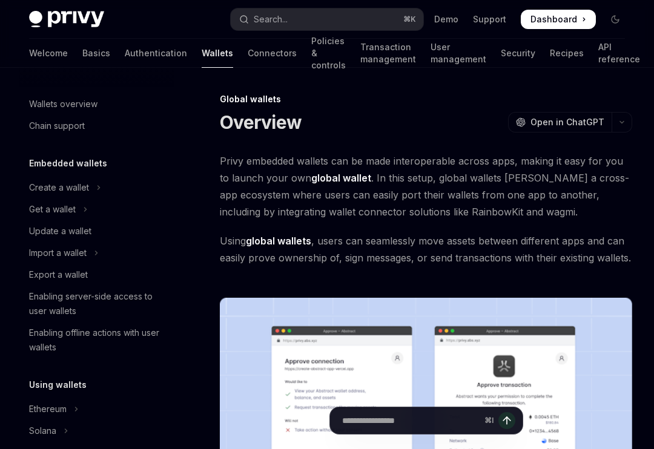  What do you see at coordinates (58, 275) in the screenshot?
I see `div: Export a wallet` at bounding box center [58, 275].